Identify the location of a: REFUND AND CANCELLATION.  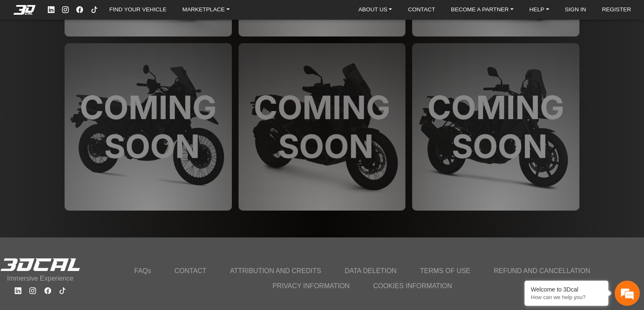
(542, 271).